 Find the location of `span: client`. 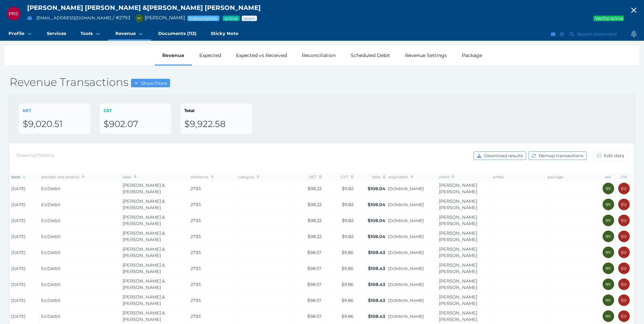

span: client is located at coordinates (446, 177).